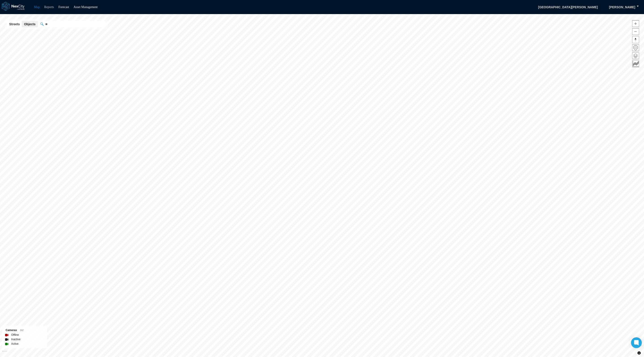 The height and width of the screenshot is (357, 644). I want to click on label: Active, so click(15, 344).